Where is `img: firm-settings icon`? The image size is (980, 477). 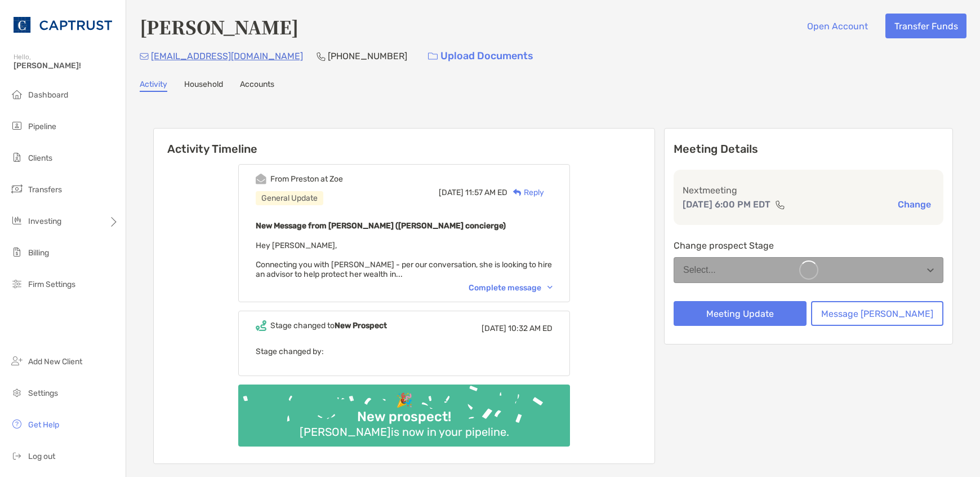 img: firm-settings icon is located at coordinates (17, 283).